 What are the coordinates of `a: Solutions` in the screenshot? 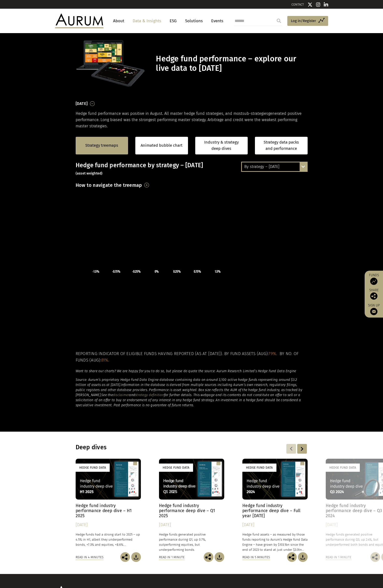 It's located at (194, 21).